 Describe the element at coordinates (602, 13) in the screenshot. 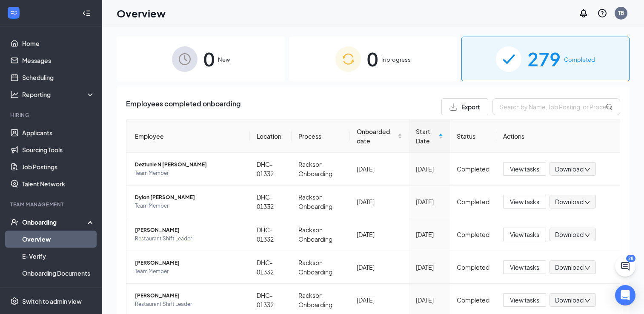

I see `svg: QuestionInfo` at that location.